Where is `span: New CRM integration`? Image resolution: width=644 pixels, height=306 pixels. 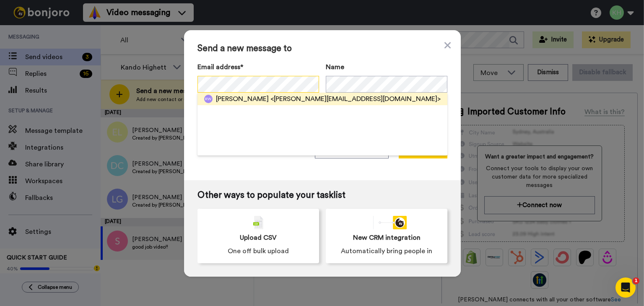
span: New CRM integration is located at coordinates (387, 238).